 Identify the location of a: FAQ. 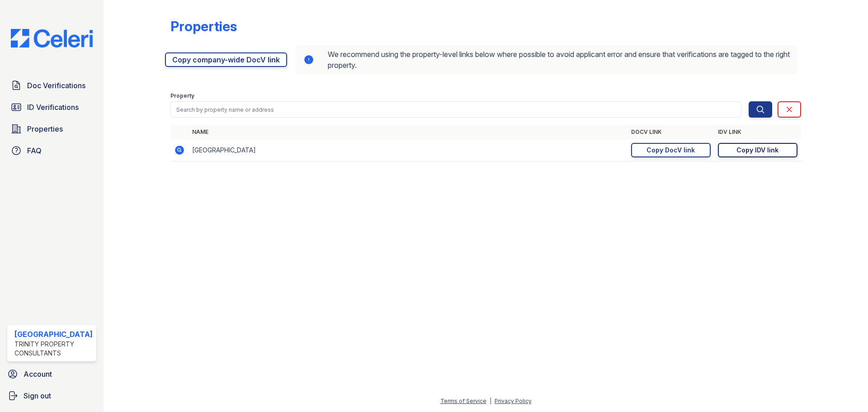
(52, 150).